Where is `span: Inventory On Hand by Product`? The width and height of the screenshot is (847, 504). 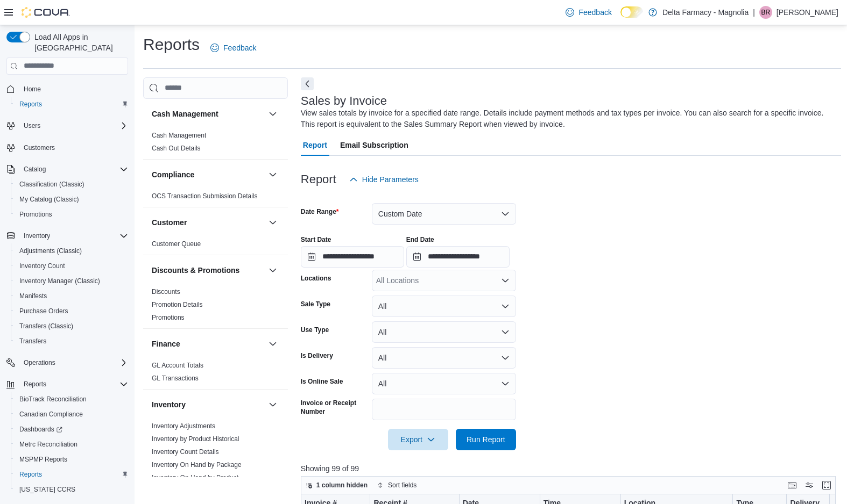 span: Inventory On Hand by Product is located at coordinates (195, 478).